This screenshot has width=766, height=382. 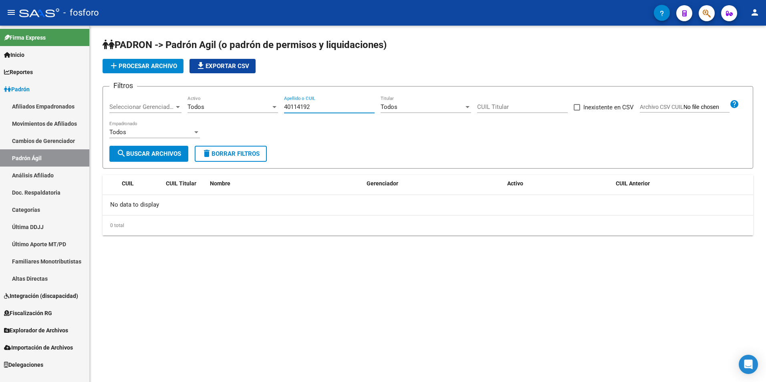 What do you see at coordinates (142, 107) in the screenshot?
I see `span: Seleccionar Gerenciador` at bounding box center [142, 107].